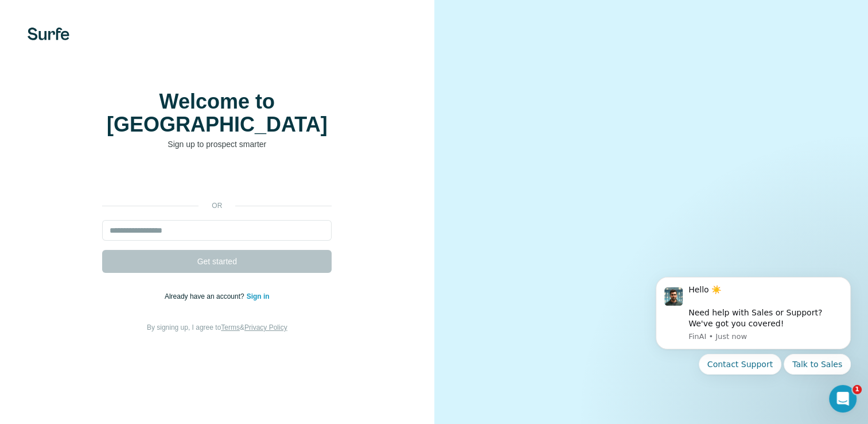 Image resolution: width=868 pixels, height=424 pixels. I want to click on p: Message from FinAI, sent Just now, so click(127, 73).